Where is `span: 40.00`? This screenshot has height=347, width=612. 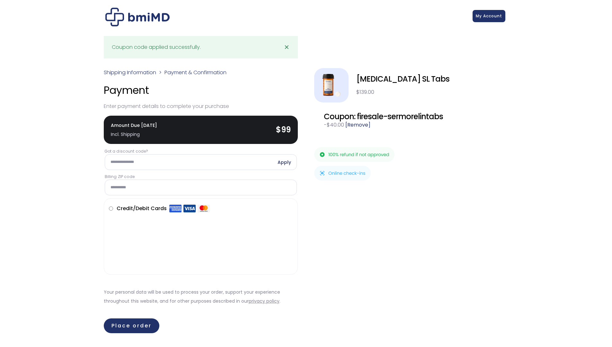 span: 40.00 is located at coordinates (335, 125).